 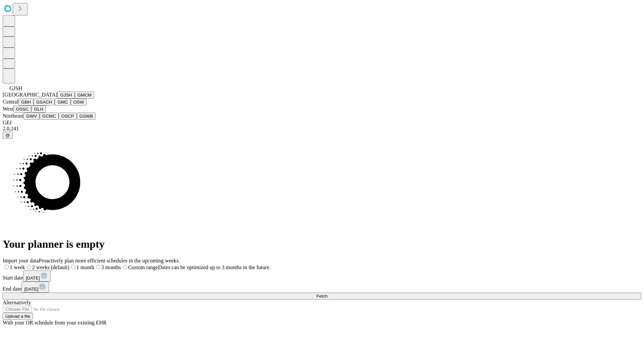 I want to click on span: Custom range, so click(x=143, y=267).